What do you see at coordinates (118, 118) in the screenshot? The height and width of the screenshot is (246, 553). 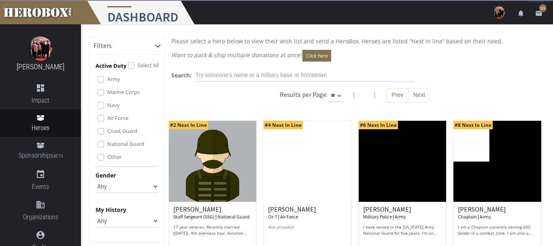 I see `label: Air Force` at bounding box center [118, 118].